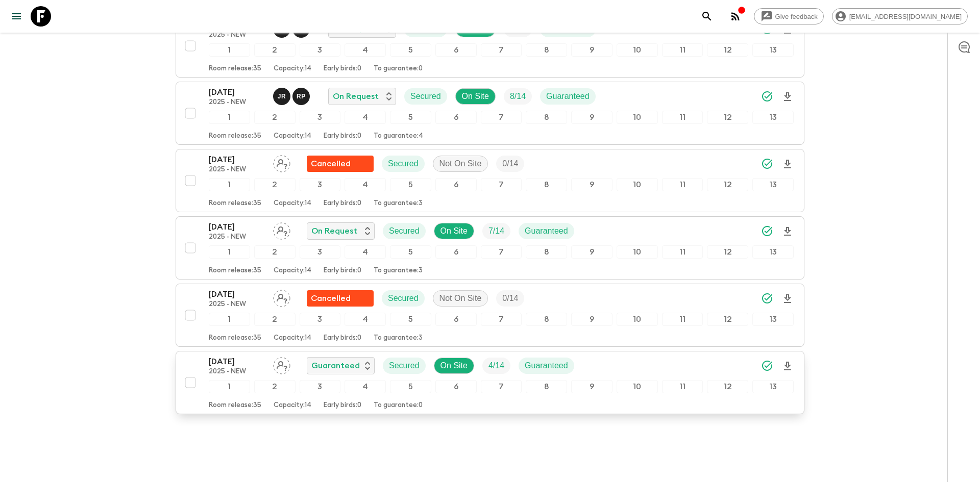 Image resolution: width=980 pixels, height=482 pixels. Describe the element at coordinates (235, 136) in the screenshot. I see `p: Room release: 35` at that location.